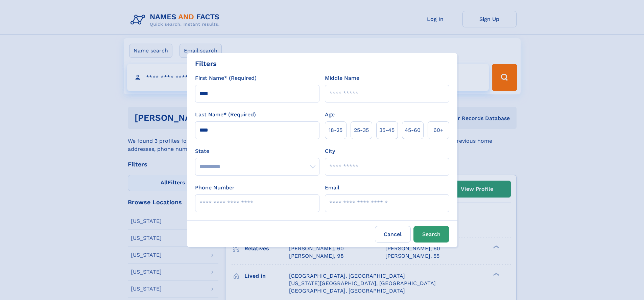 The width and height of the screenshot is (644, 300). Describe the element at coordinates (431, 234) in the screenshot. I see `button: Search` at that location.